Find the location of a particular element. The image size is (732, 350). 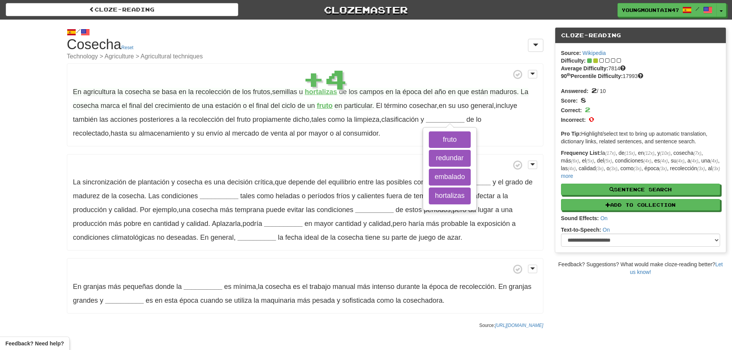

span: posibles is located at coordinates (399, 182).